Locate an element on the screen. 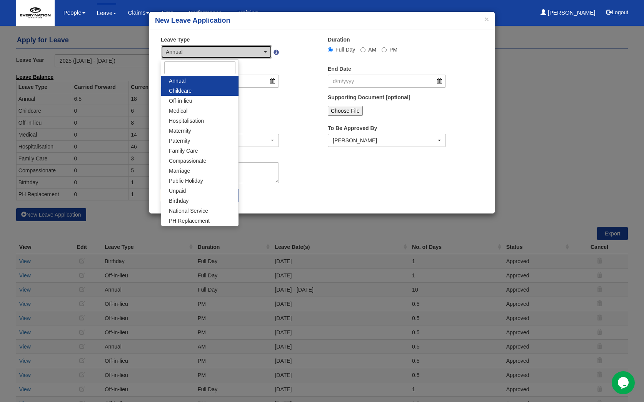 The height and width of the screenshot is (402, 644). button: Joshua Harris is located at coordinates (387, 140).